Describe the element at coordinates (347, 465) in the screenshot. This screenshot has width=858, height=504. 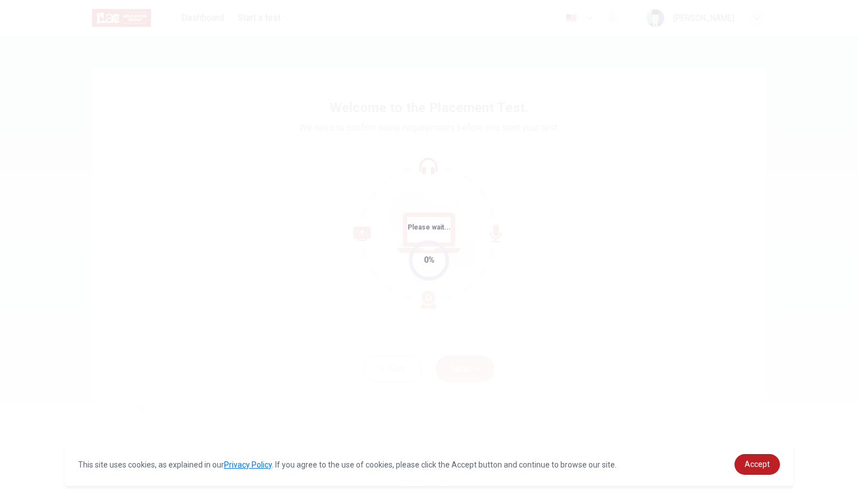
I see `span: This site uses cookies, as explained in our . If you agree to the use of cookies, please click th...` at that location.